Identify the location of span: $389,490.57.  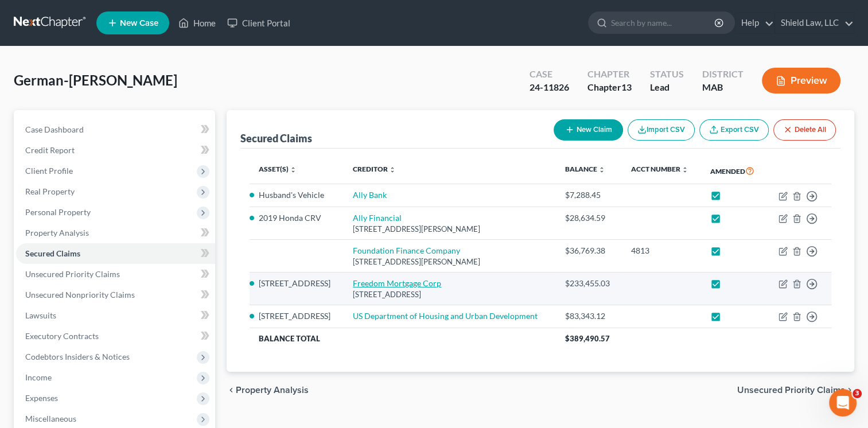
(588, 338).